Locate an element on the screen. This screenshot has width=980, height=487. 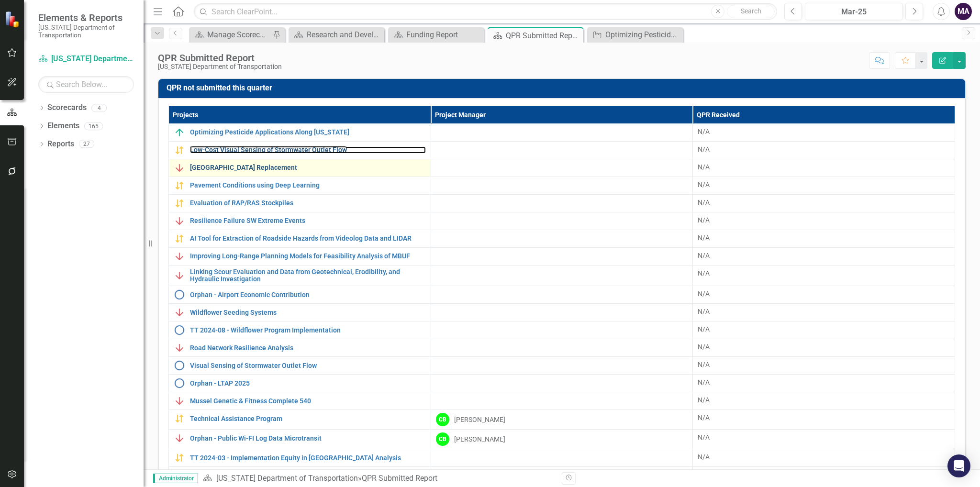
div: Manage Scorecards is located at coordinates (239, 34).